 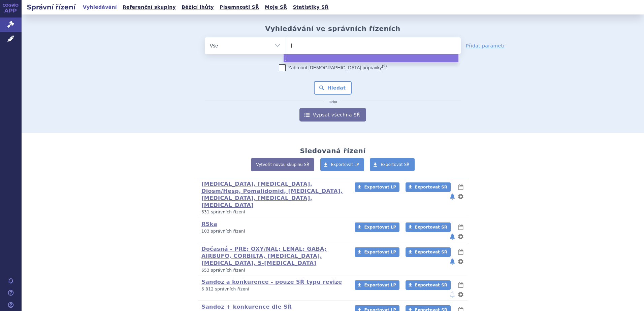 I want to click on h2: Správní řízení, so click(x=52, y=7).